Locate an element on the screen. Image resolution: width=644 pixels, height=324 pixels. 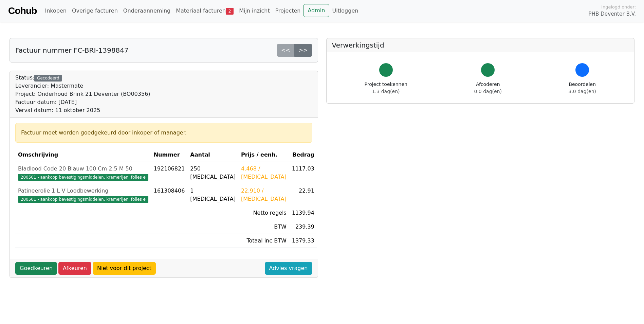
a: Goedkeuren is located at coordinates (36, 268).